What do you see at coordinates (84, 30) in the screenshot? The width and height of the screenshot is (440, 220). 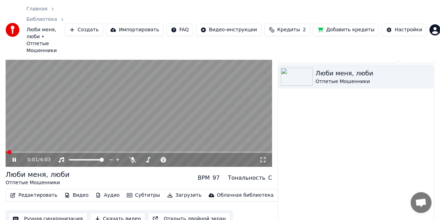 I see `button: Создать` at bounding box center [84, 30].